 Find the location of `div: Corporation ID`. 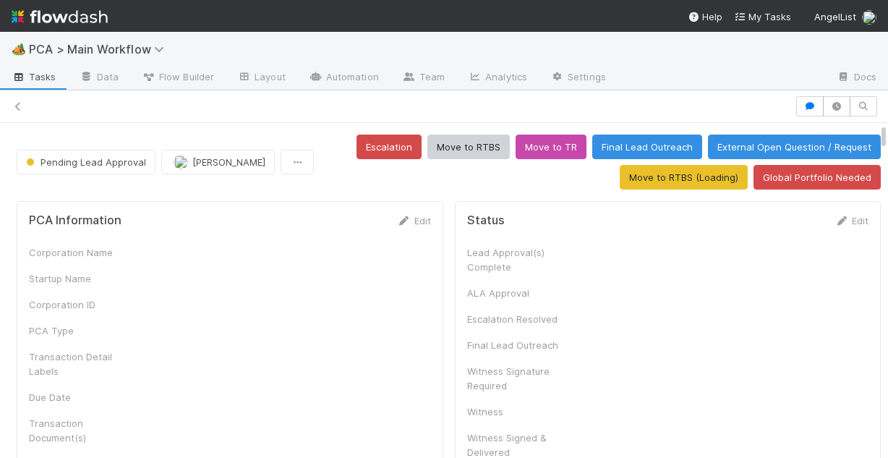

div: Corporation ID is located at coordinates (83, 304).